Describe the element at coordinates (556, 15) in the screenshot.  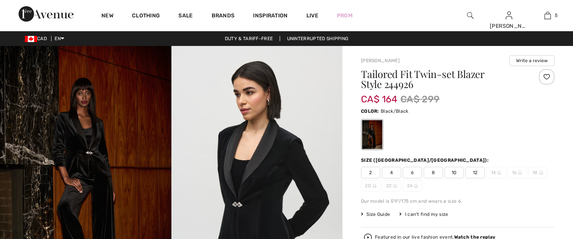
I see `span: 5` at that location.